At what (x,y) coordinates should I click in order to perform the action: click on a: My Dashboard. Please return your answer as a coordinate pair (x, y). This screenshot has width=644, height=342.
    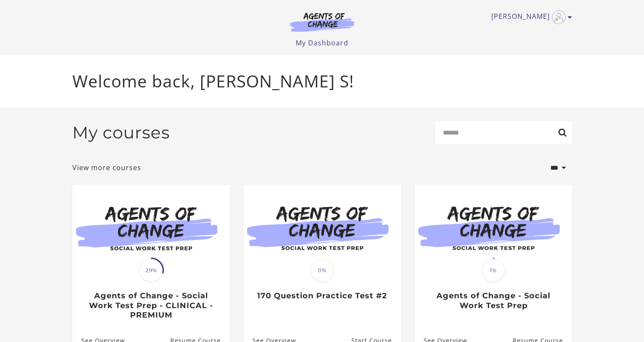
    Looking at the image, I should click on (322, 43).